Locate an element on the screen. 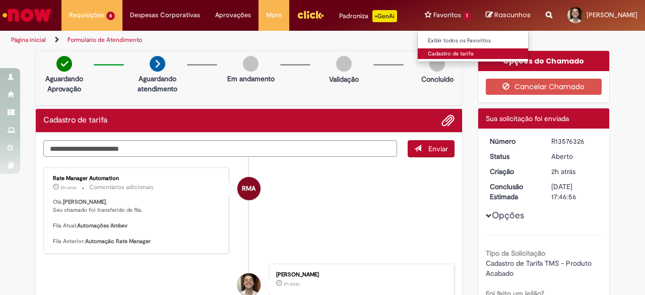  span: 1 is located at coordinates (466, 16).